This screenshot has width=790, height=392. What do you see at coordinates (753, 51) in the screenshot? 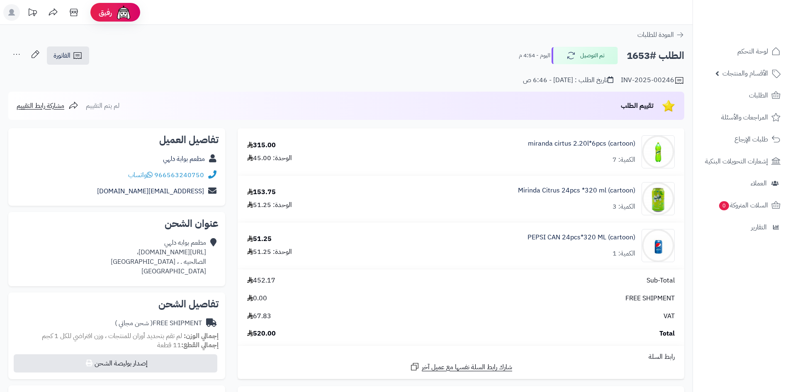
I see `span: لوحة التحكم` at bounding box center [753, 51].